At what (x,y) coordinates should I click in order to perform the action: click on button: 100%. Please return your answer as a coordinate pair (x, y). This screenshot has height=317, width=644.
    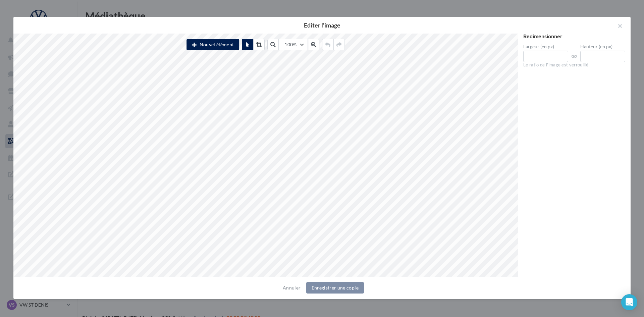
    Looking at the image, I should click on (293, 45).